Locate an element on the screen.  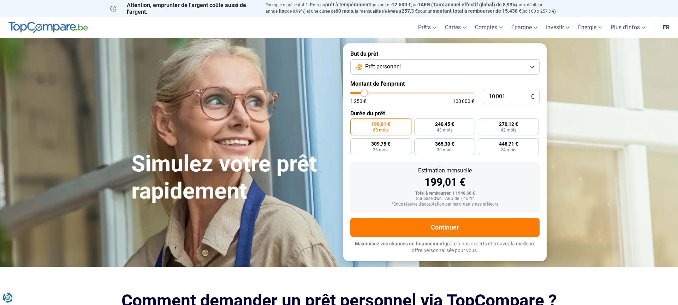
span: 365,30 € is located at coordinates (444, 144).